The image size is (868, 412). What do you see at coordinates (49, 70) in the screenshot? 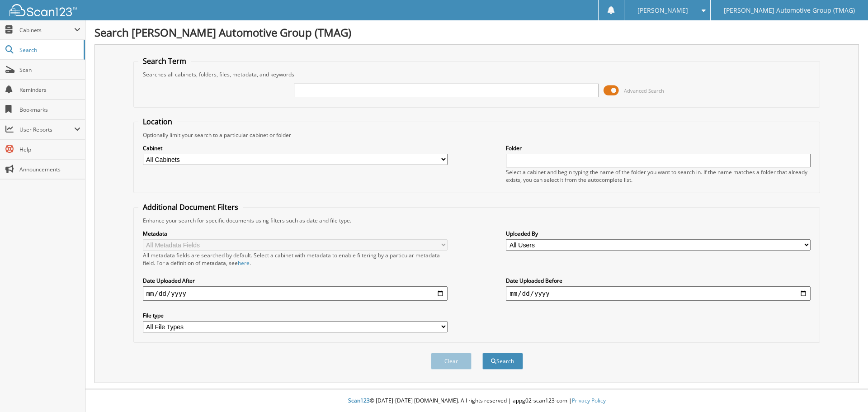
I see `span: Scan` at bounding box center [49, 70].